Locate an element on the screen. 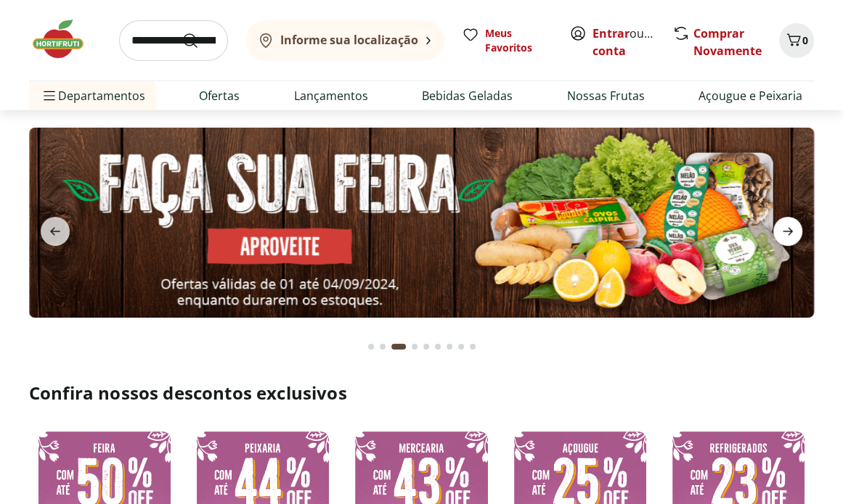 This screenshot has width=843, height=504. span: Departamentos is located at coordinates (93, 96).